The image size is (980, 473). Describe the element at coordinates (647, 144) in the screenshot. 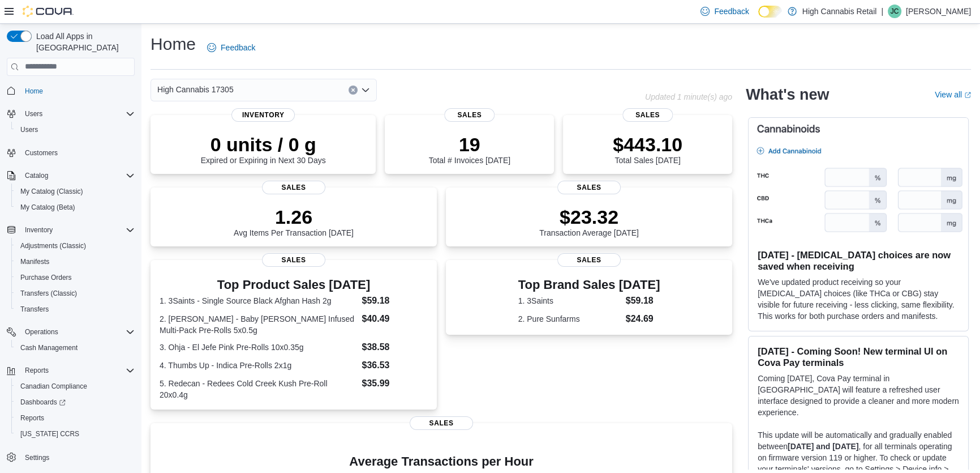

I see `p: $443.10` at that location.